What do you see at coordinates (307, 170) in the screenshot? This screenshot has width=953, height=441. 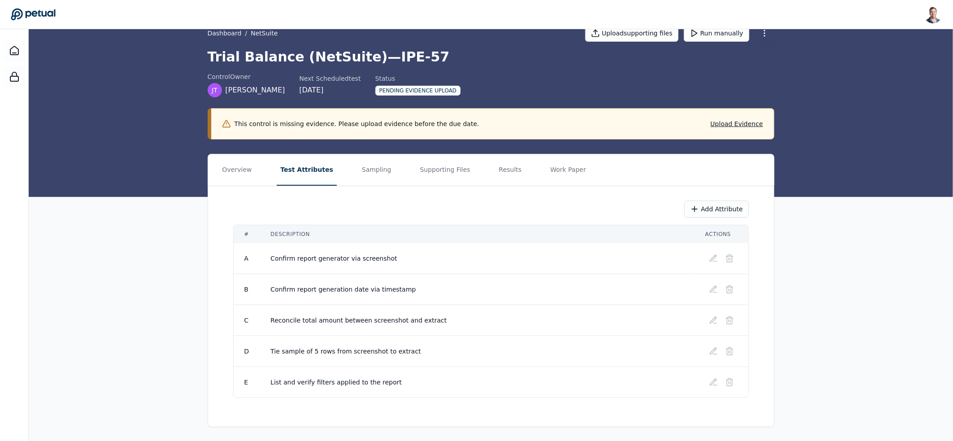 I see `button: Test Attributes` at bounding box center [307, 170].